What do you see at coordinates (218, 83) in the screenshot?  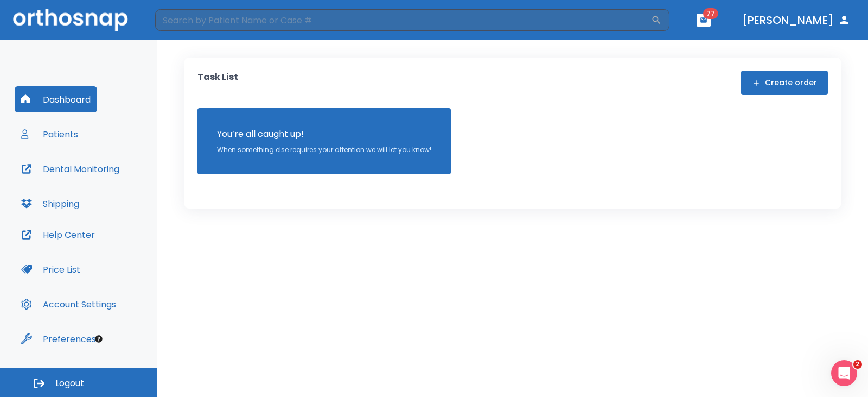 I see `p: Task List` at bounding box center [218, 83].